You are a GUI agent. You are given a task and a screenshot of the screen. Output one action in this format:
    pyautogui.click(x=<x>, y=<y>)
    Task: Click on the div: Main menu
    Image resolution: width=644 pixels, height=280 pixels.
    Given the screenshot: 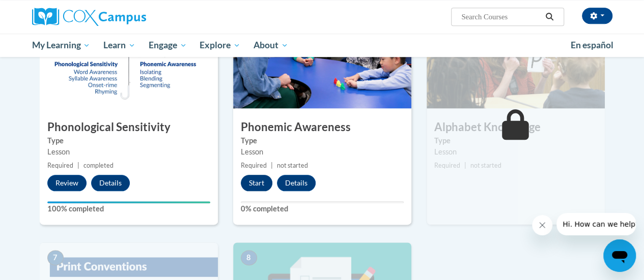 What is the action you would take?
    pyautogui.click(x=322, y=45)
    